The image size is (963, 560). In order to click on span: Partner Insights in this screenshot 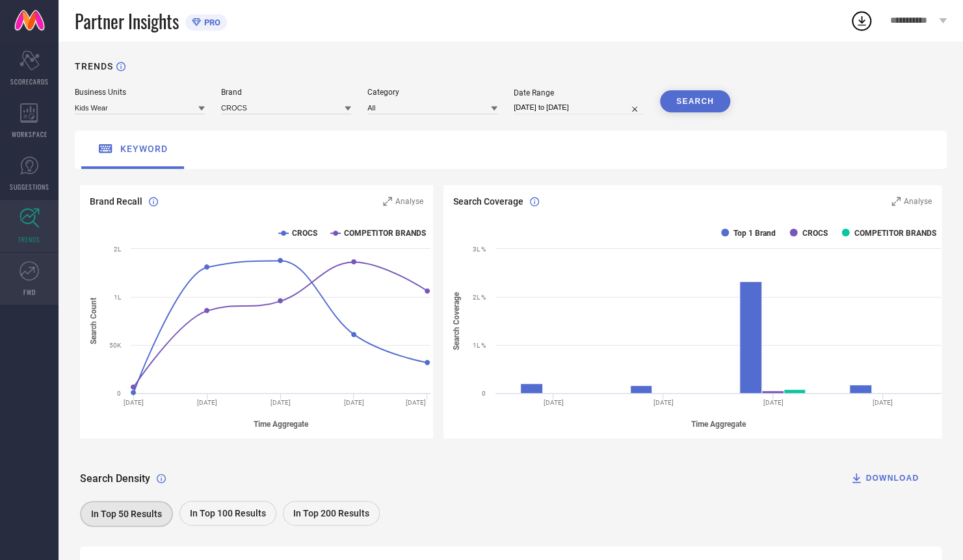, I will do `click(127, 21)`.